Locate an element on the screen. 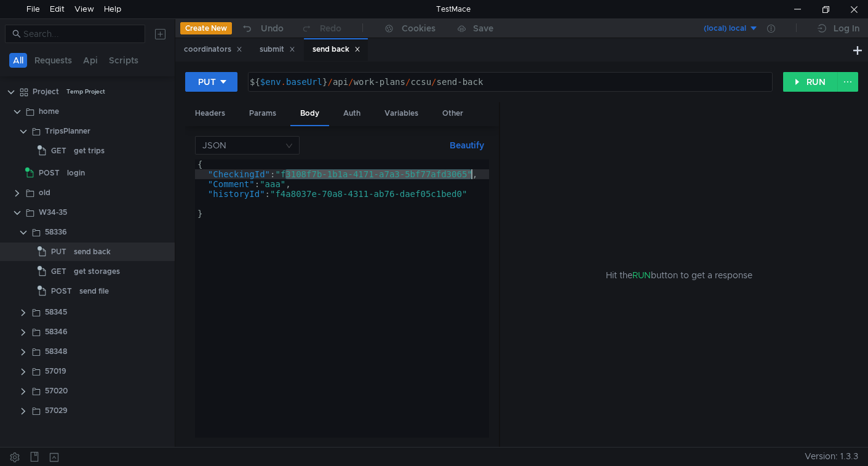 This screenshot has height=466, width=868. div: Temp Project is located at coordinates (85, 92).